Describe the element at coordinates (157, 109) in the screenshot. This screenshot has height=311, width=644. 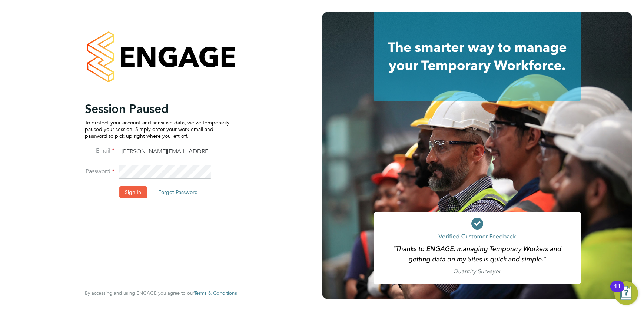
I see `h2: Session Paused` at that location.